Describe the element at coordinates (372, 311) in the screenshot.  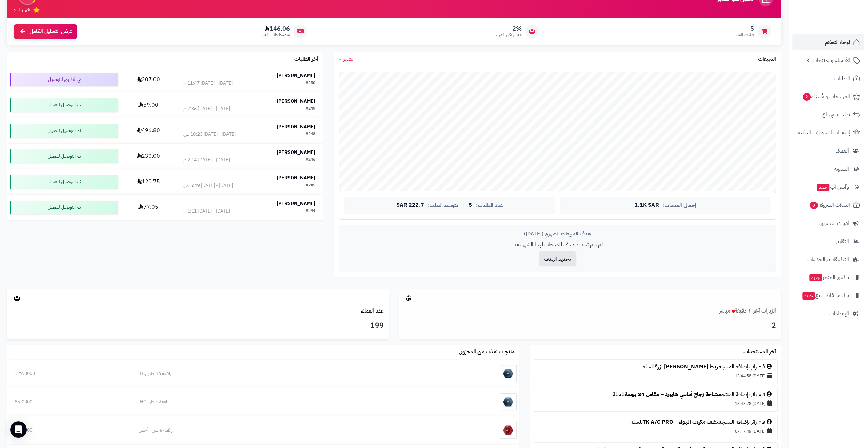
I see `a: عدد العملاء` at that location.